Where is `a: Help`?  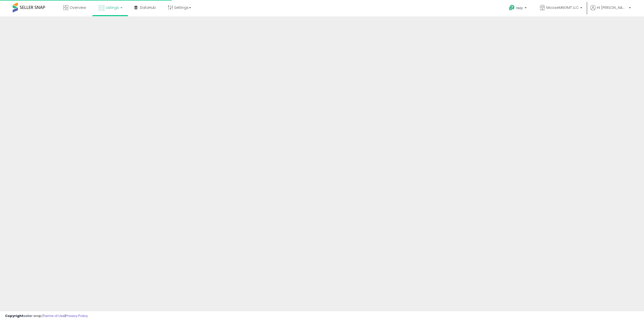 a: Help is located at coordinates (518, 9).